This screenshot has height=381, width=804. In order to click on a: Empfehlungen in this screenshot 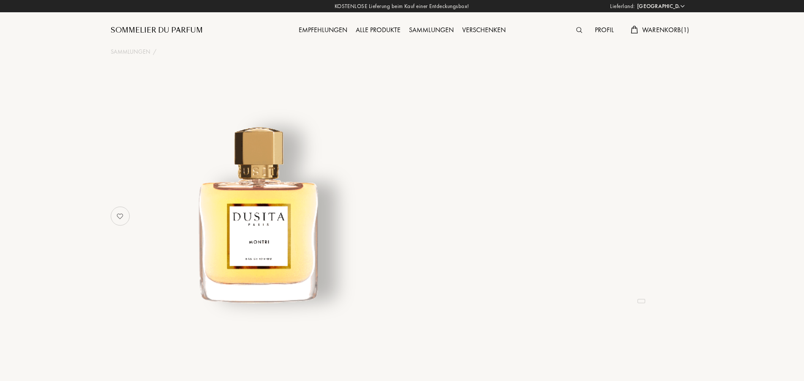, I will do `click(323, 30)`.